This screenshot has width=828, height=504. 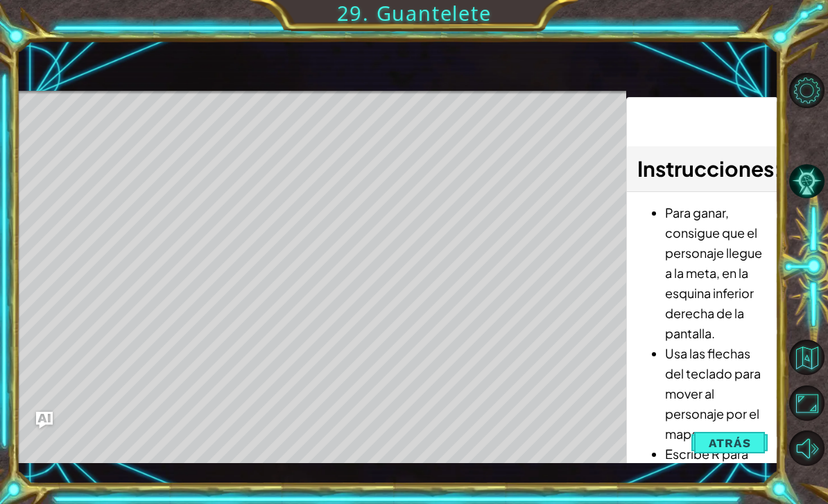 I want to click on button: Opciones de nivel, so click(x=807, y=90).